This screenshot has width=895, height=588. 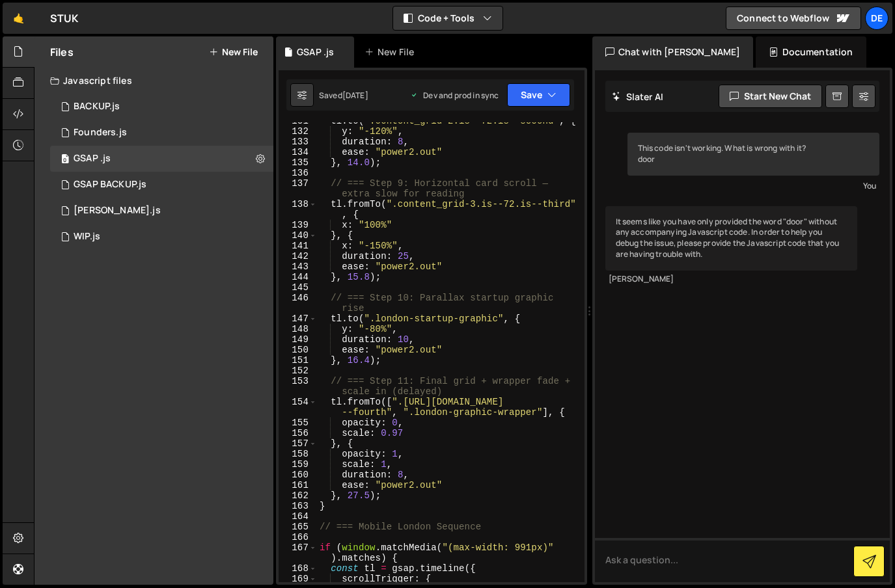 I want to click on div: 140, so click(x=297, y=235).